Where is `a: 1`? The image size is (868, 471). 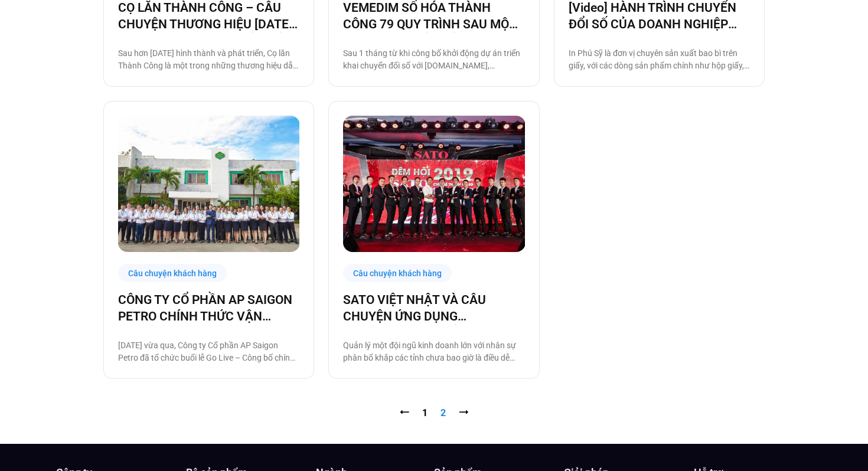 a: 1 is located at coordinates (424, 413).